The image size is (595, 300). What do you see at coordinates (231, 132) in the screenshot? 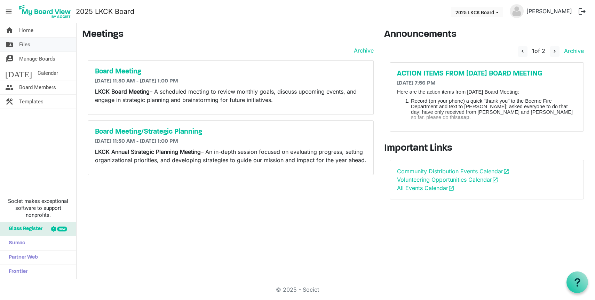
I see `h5: Board Meeting/Strategic Planning` at bounding box center [231, 132].